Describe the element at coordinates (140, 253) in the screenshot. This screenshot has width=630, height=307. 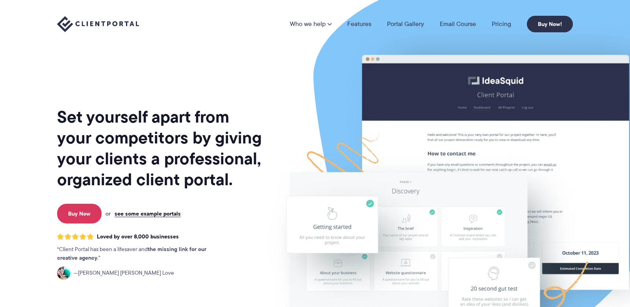
I see `p: Client Portal has been a lifesaver and .` at that location.